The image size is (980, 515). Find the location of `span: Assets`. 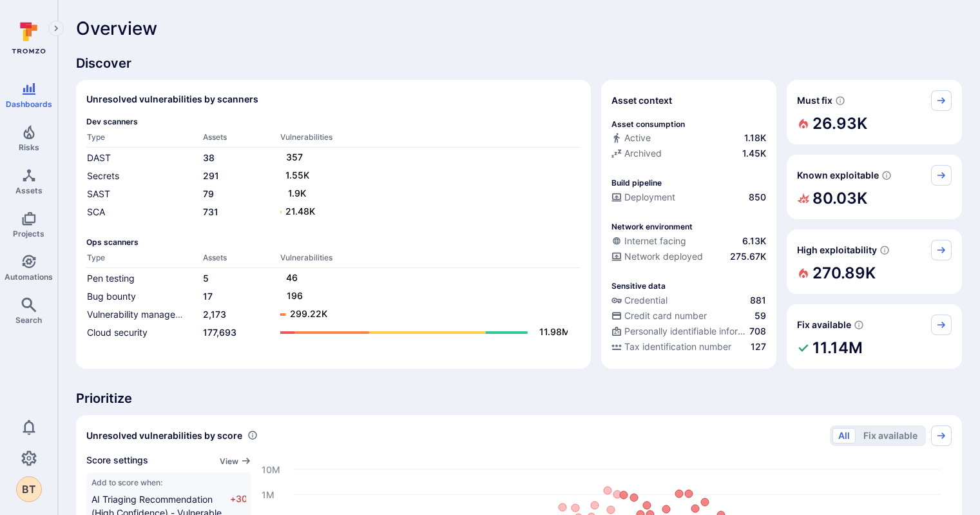

span: Assets is located at coordinates (29, 190).